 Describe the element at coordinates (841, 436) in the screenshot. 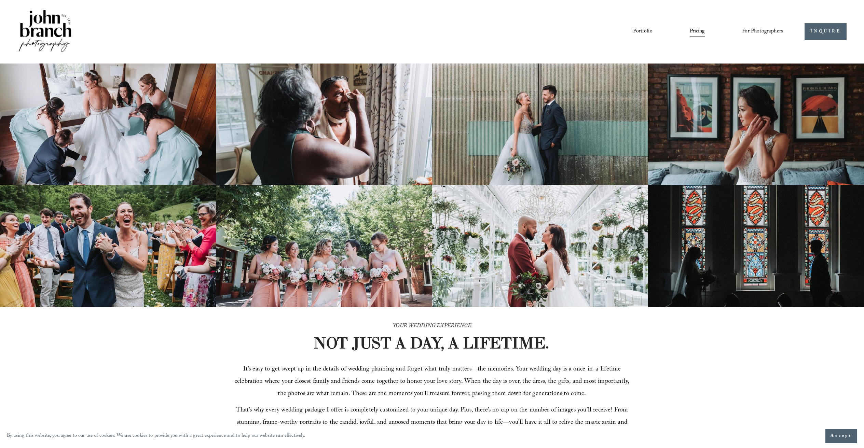

I see `button: Accept` at that location.